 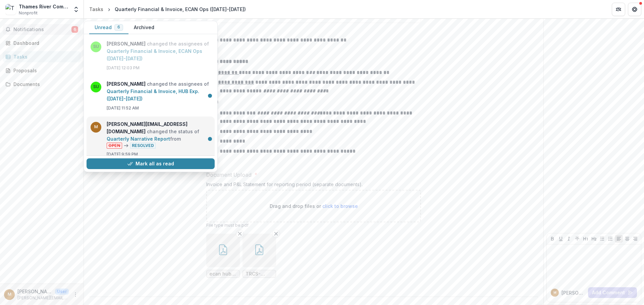 What do you see at coordinates (594, 239) in the screenshot?
I see `button: Heading 2` at bounding box center [594, 239].